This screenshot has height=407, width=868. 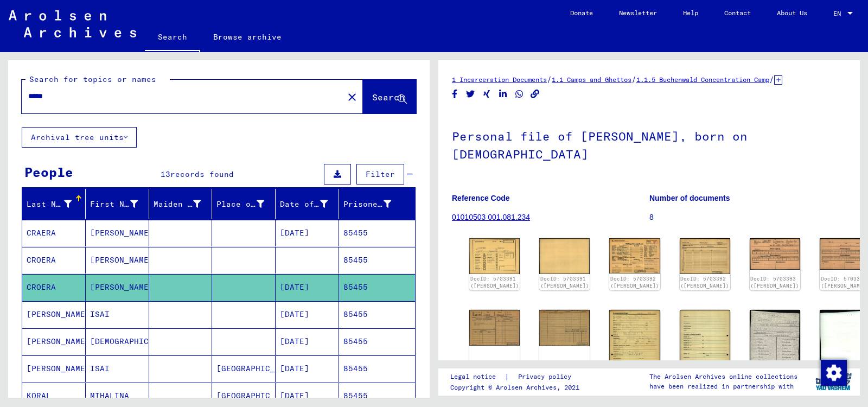 What do you see at coordinates (503, 94) in the screenshot?
I see `button: Share on LinkedIn` at bounding box center [503, 94].